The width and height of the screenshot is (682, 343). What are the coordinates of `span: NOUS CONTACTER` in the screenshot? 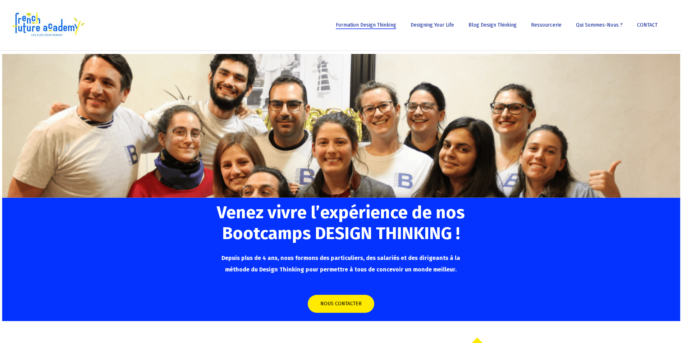 It's located at (341, 304).